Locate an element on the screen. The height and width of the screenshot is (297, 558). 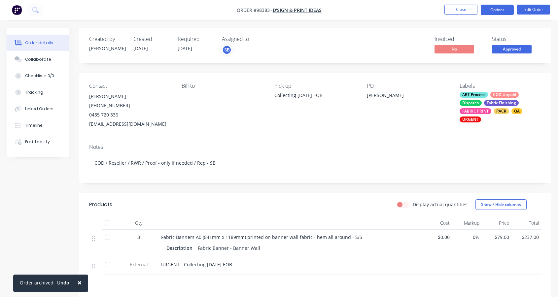
button: Checklists 0/0 is located at coordinates (38, 76).